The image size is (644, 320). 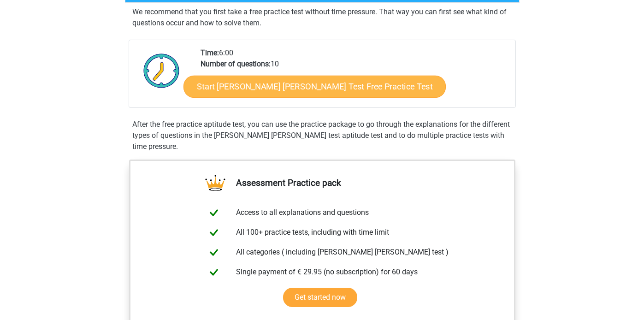 What do you see at coordinates (322, 136) in the screenshot?
I see `div: After the free practice aptitude test, you can use the practice package to go through the explana...` at bounding box center [322, 136].